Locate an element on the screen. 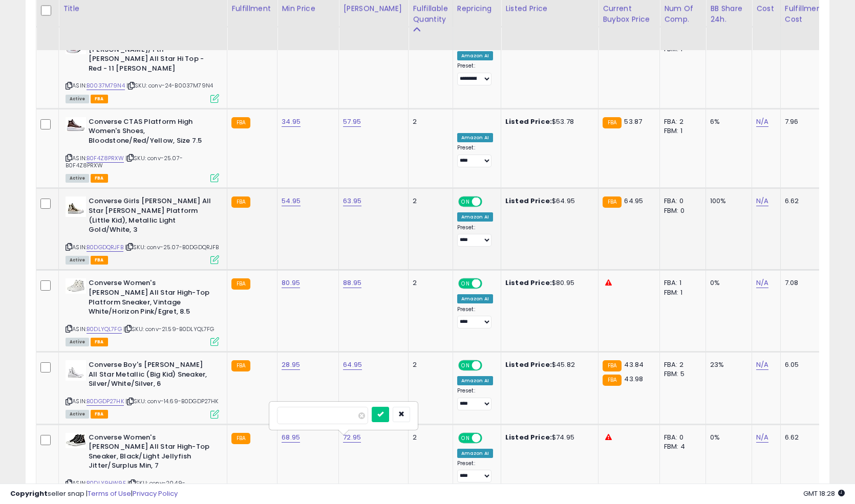  a: 63.95 is located at coordinates (352, 201).